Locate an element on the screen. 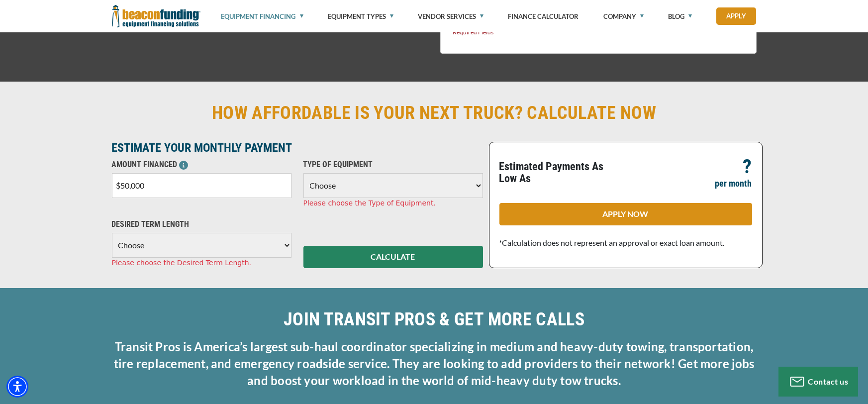 This screenshot has width=868, height=404. p: AMOUNT FINANCED is located at coordinates (201, 165).